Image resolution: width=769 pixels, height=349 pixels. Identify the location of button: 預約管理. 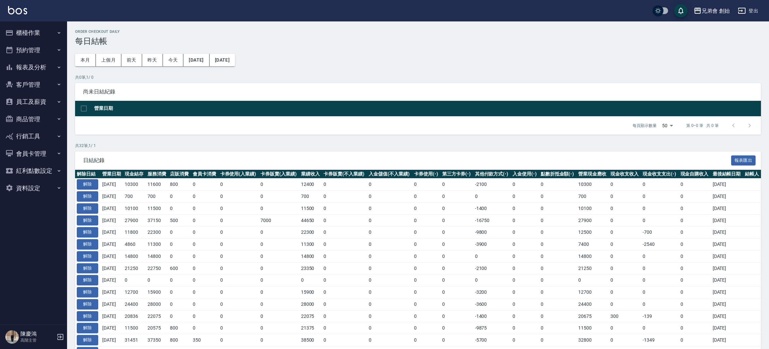
(34, 50).